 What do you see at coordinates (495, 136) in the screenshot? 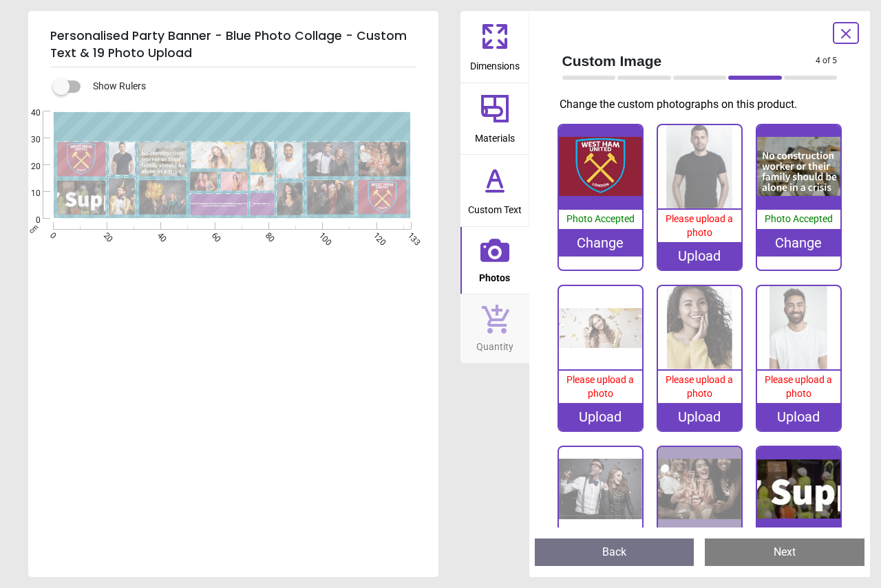
I see `span: Materials` at bounding box center [495, 136].